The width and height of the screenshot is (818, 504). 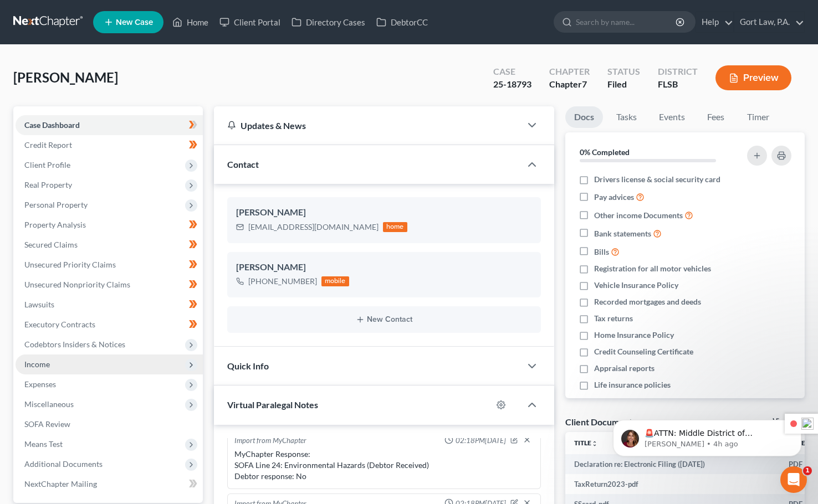 I want to click on a: NextChapter Mailing, so click(x=109, y=484).